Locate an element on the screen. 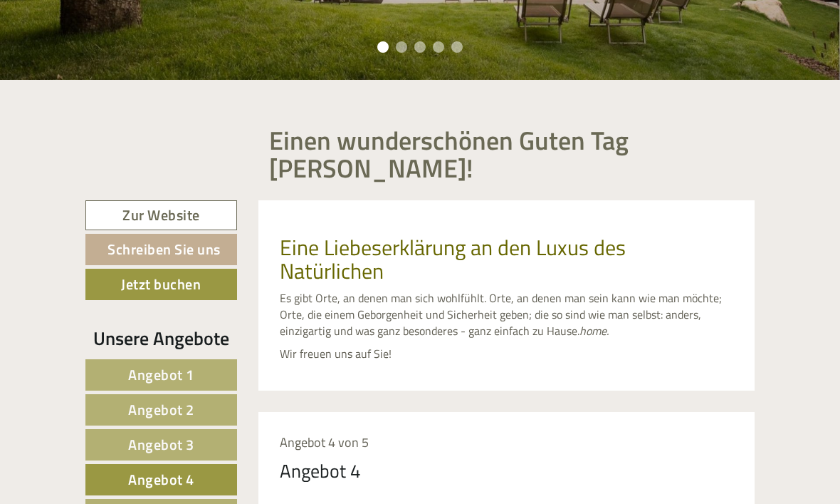 The image size is (840, 504). a: Schreiben Sie uns is located at coordinates (161, 249).